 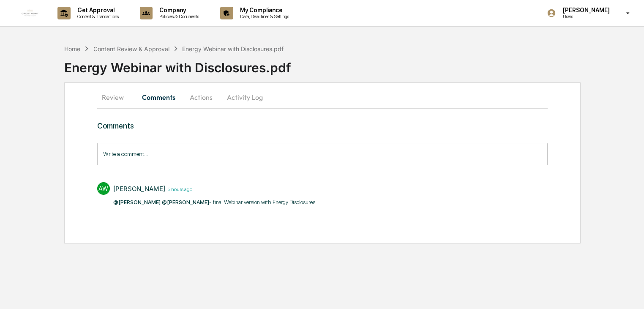 What do you see at coordinates (245, 97) in the screenshot?
I see `button: Activity Log` at bounding box center [245, 97].